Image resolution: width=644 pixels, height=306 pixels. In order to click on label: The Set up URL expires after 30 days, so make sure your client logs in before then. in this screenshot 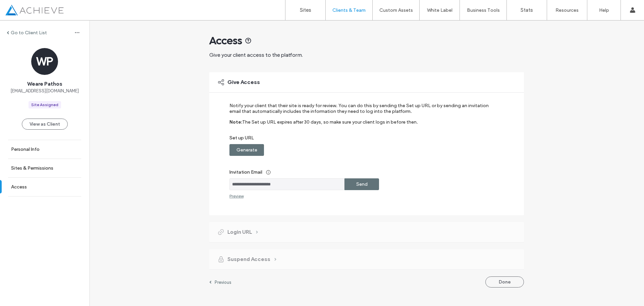, I will do `click(330, 127)`.